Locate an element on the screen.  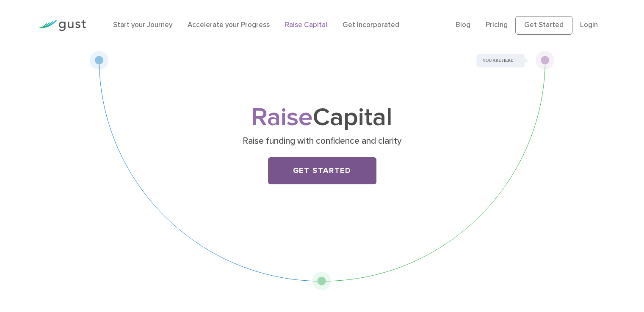
a: Raise Capital is located at coordinates (306, 25).